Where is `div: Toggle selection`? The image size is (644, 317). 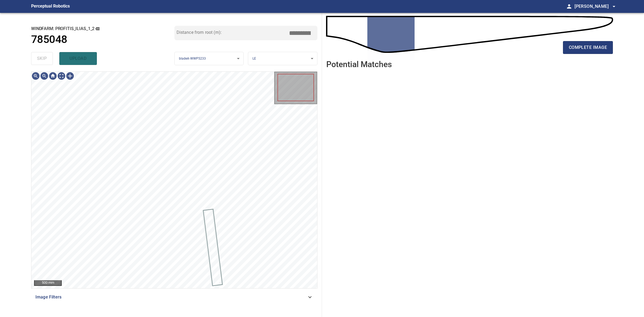
div: Toggle selection is located at coordinates (70, 76).